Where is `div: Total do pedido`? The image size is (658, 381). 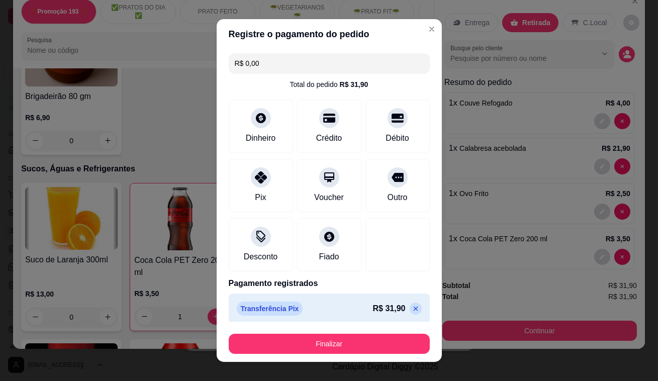
div: Total do pedido is located at coordinates (329, 84).